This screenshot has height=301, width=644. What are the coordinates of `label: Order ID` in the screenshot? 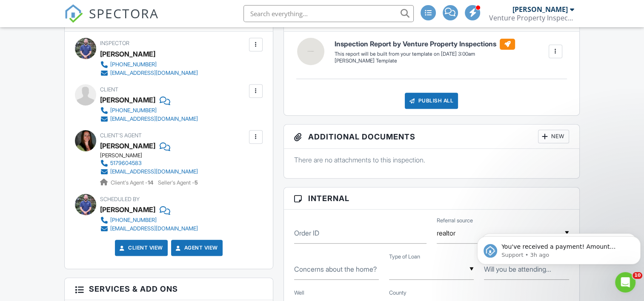 It's located at (307, 233).